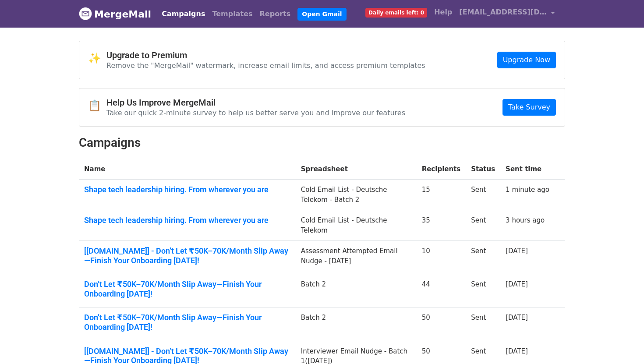 This screenshot has width=644, height=364. What do you see at coordinates (356, 169) in the screenshot?
I see `th: Spreadsheet` at bounding box center [356, 169].